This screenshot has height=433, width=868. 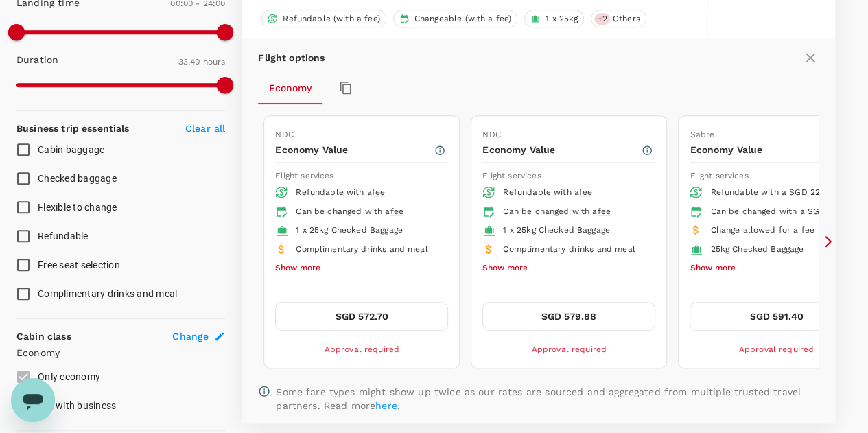 What do you see at coordinates (44, 336) in the screenshot?
I see `strong: Cabin class` at bounding box center [44, 336].